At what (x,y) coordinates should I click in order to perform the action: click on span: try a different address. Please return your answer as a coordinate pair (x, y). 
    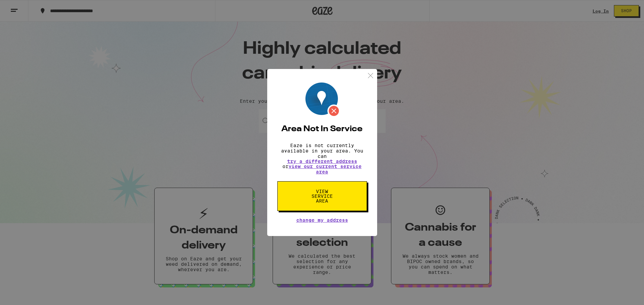
    Looking at the image, I should click on (322, 161).